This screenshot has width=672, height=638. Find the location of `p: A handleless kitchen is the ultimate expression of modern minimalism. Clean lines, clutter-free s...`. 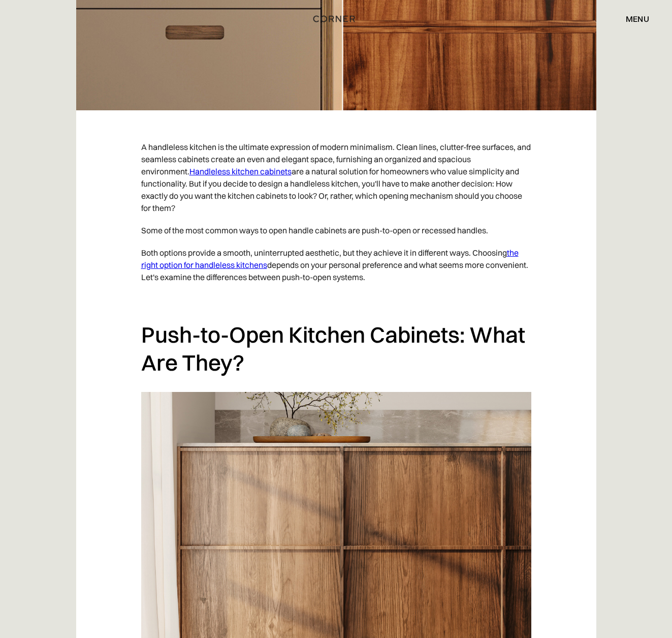

p: A handleless kitchen is the ultimate expression of modern minimalism. Clean lines, clutter-free s... is located at coordinates (336, 177).